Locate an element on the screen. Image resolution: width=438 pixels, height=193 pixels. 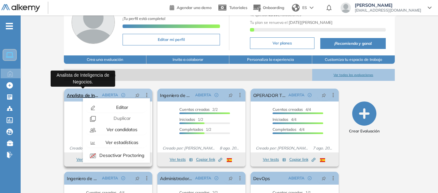
span: Evaluaciones abiertas is located at coordinates (188, 75).